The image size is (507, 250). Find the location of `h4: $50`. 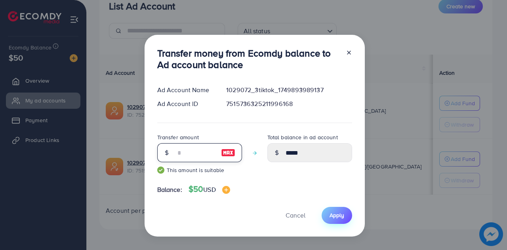

h4: $50 is located at coordinates (209, 189).